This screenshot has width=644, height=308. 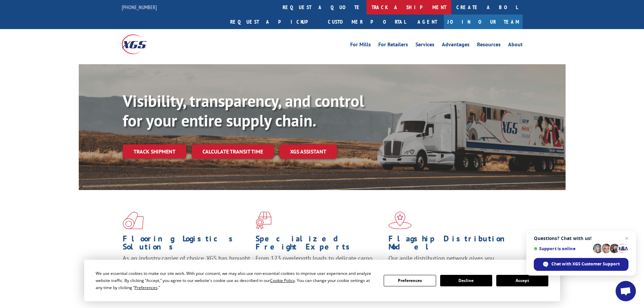 I want to click on img: xgs-icon-focused-on-flooring-red, so click(x=263, y=220).